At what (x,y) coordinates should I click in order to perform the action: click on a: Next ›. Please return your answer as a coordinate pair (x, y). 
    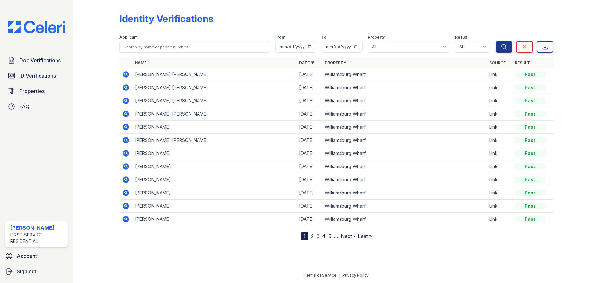
    Looking at the image, I should click on (348, 237).